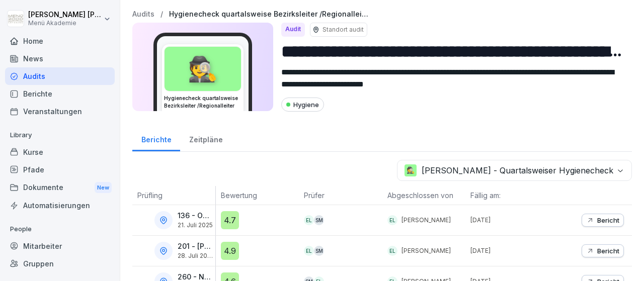 This screenshot has width=644, height=281. I want to click on a: Automatisierungen, so click(60, 205).